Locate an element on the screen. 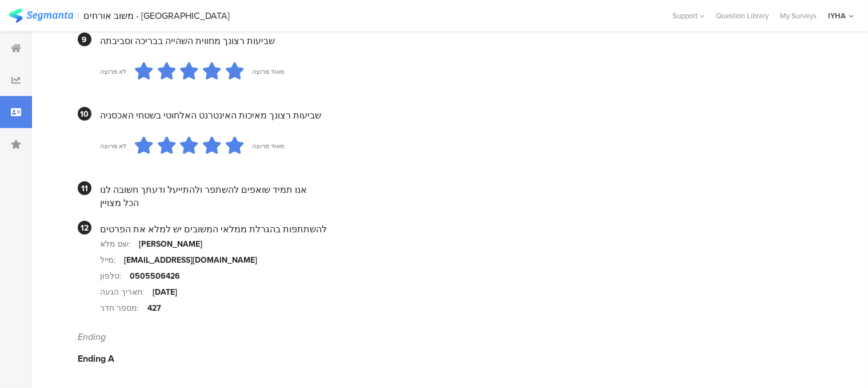 The width and height of the screenshot is (868, 388). a: Question Library is located at coordinates (742, 15).